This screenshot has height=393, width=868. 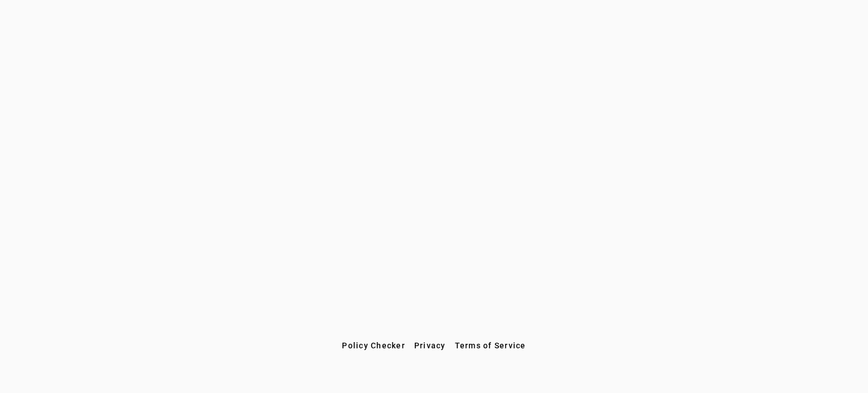 What do you see at coordinates (430, 345) in the screenshot?
I see `span: Privacy` at bounding box center [430, 345].